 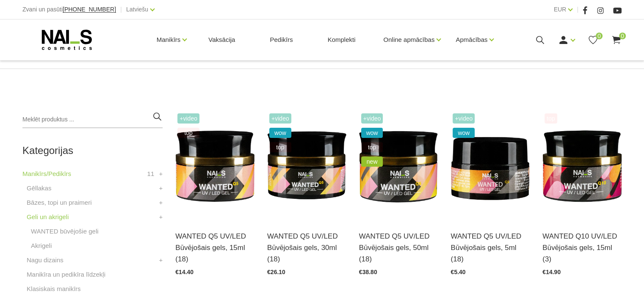 I want to click on a: Pedikīrs, so click(x=281, y=40).